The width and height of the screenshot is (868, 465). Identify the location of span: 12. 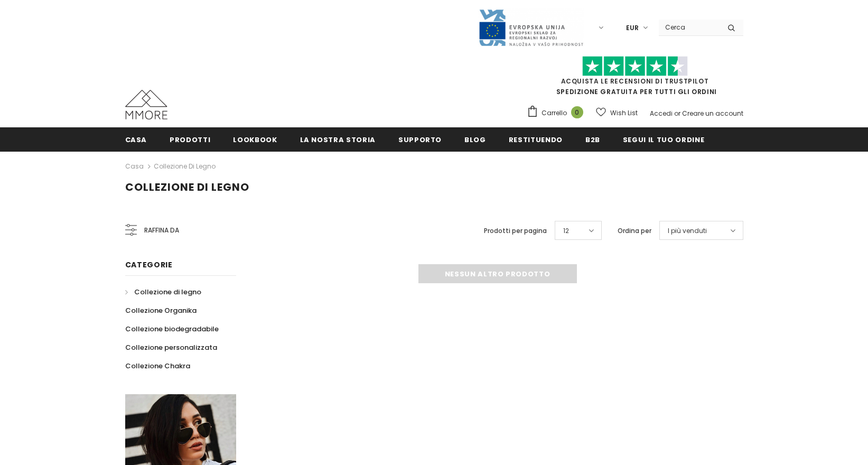
(566, 231).